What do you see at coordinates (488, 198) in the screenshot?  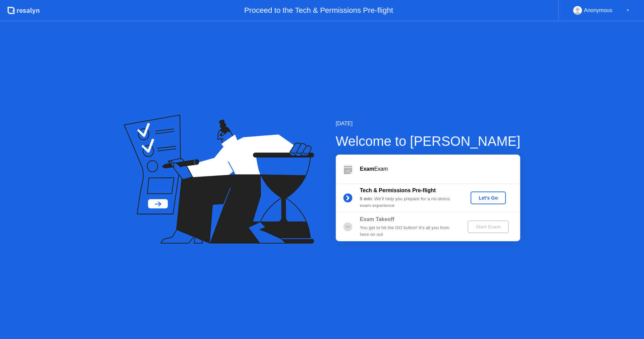 I see `div: Let's Go` at bounding box center [488, 198].